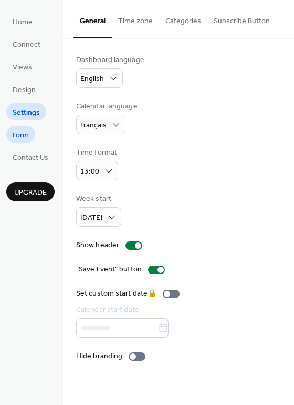 The image size is (294, 405). What do you see at coordinates (22, 66) in the screenshot?
I see `a: Views` at bounding box center [22, 66].